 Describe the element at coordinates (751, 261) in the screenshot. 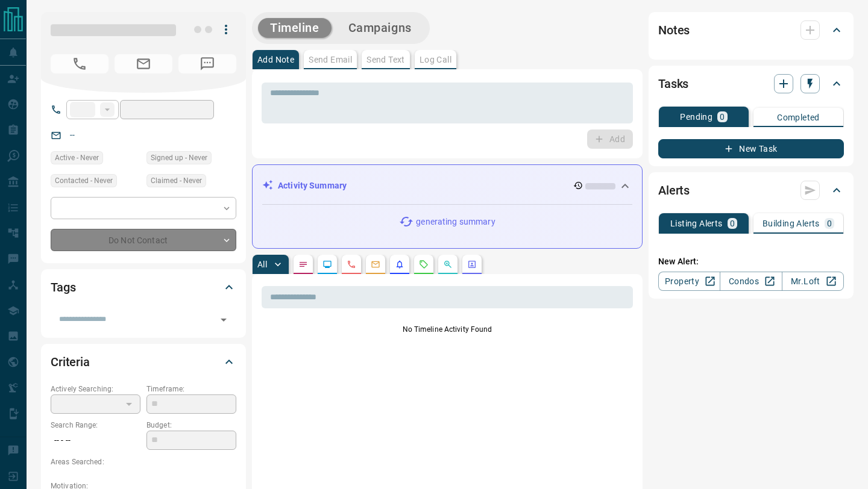

I see `p: New Alert:` at that location.